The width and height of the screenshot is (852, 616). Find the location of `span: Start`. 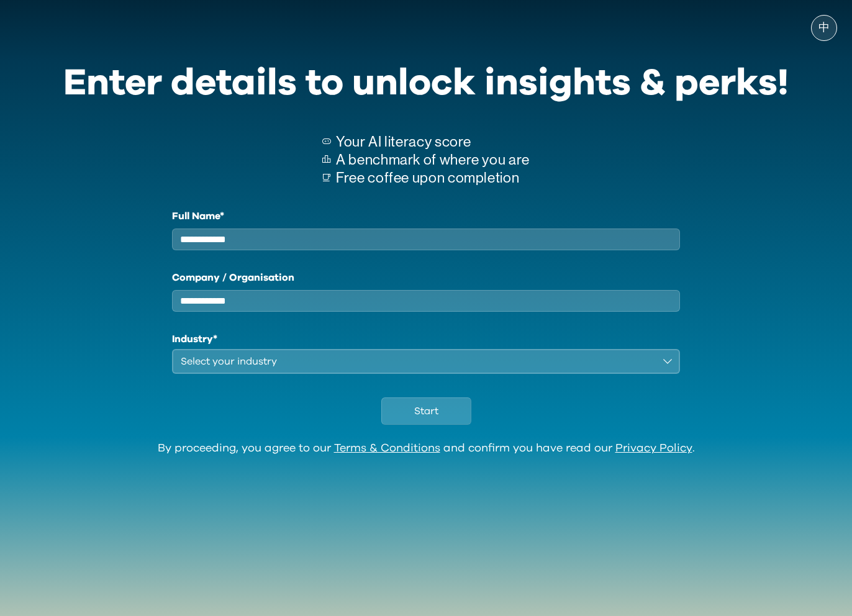

span: Start is located at coordinates (426, 411).